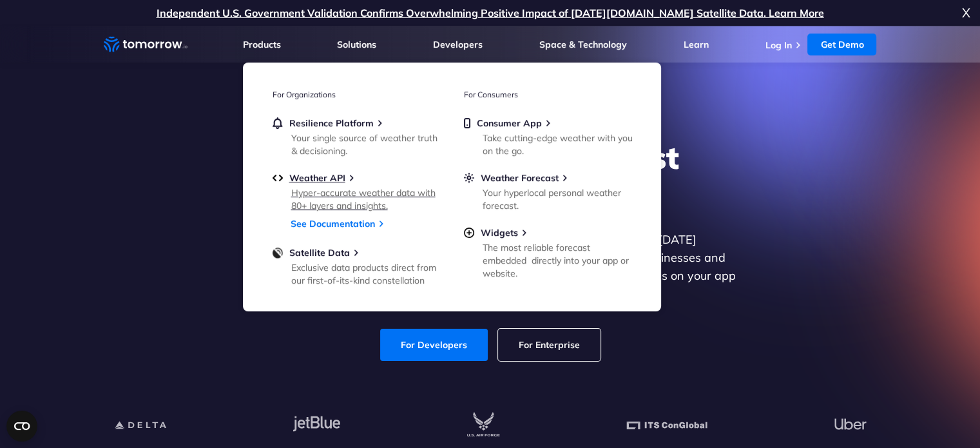 The image size is (980, 448). Describe the element at coordinates (695, 44) in the screenshot. I see `a: Learn` at that location.